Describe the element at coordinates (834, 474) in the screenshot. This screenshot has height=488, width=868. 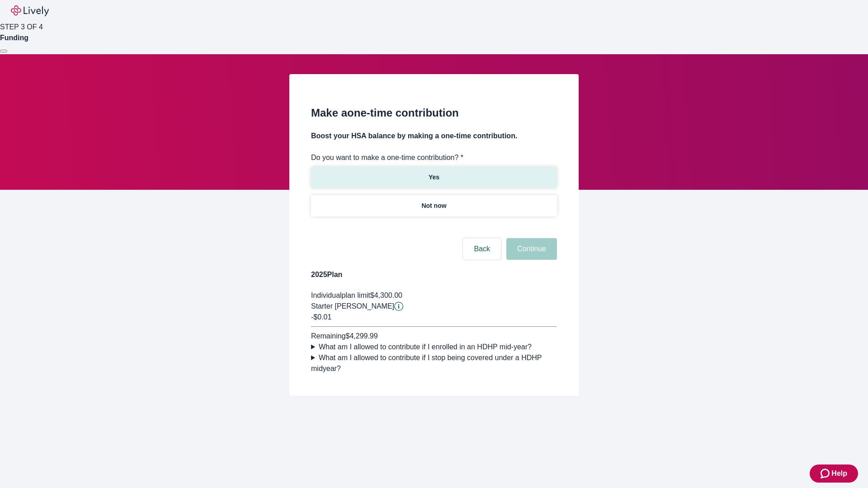
I see `button: Zendesk support iconHelp` at that location.